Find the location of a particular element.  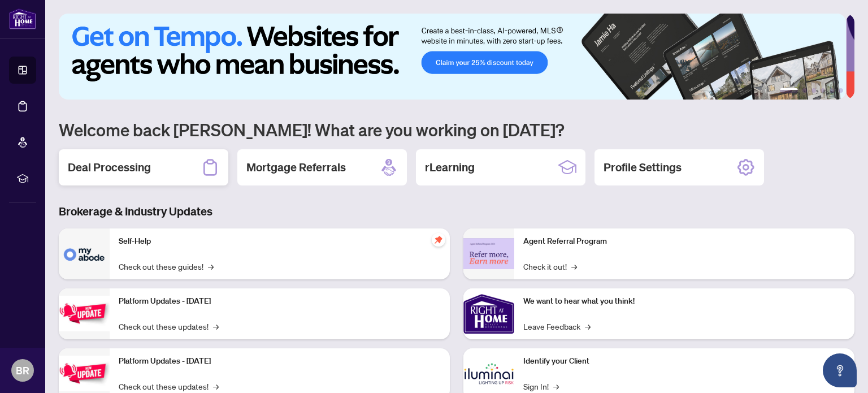

button: 6 is located at coordinates (840, 90).